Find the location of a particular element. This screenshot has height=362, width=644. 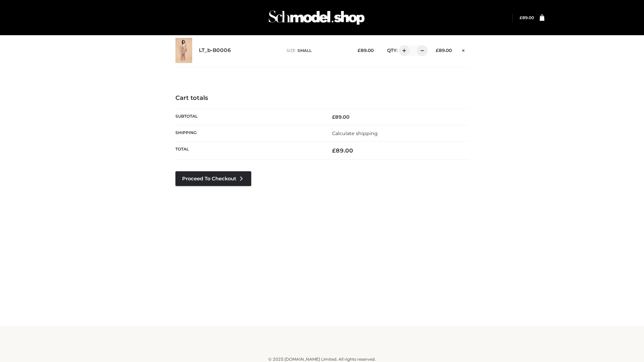

p: size : is located at coordinates (316, 51).